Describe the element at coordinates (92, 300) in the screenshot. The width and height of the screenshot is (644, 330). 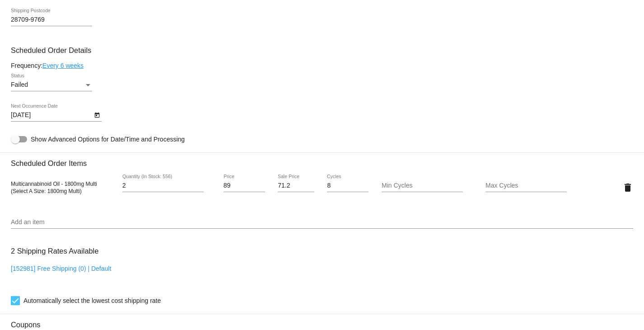
I see `span: Automatically select the lowest cost shipping rate` at that location.